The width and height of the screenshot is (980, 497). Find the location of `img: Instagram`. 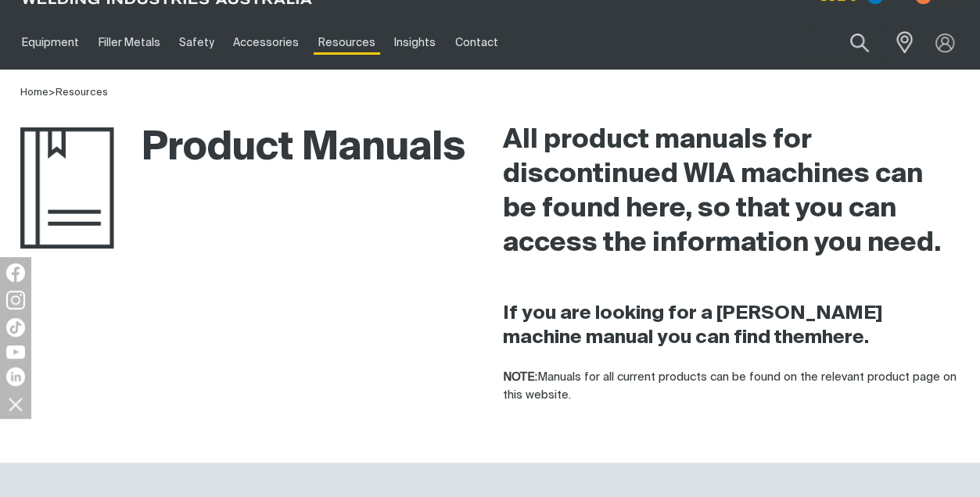

img: Instagram is located at coordinates (16, 300).